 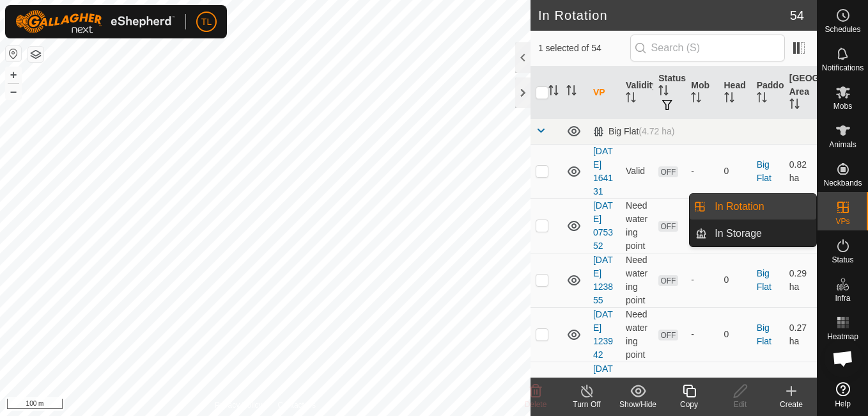 I want to click on td: 0.81 ha, so click(x=800, y=388).